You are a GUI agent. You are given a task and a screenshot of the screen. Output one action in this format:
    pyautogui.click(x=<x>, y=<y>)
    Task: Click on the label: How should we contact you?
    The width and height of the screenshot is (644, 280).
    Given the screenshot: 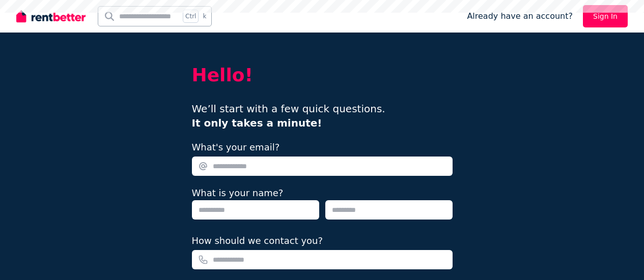 What is the action you would take?
    pyautogui.click(x=258, y=241)
    